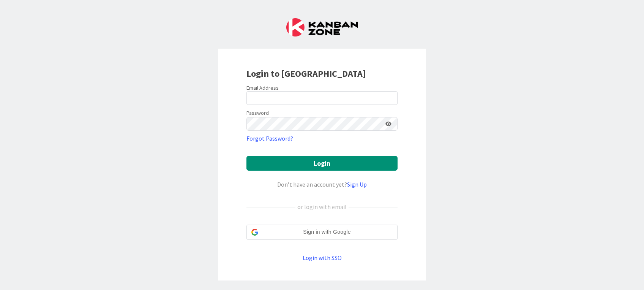 The image size is (644, 290). Describe the element at coordinates (327, 232) in the screenshot. I see `span: Sign in with Google` at that location.